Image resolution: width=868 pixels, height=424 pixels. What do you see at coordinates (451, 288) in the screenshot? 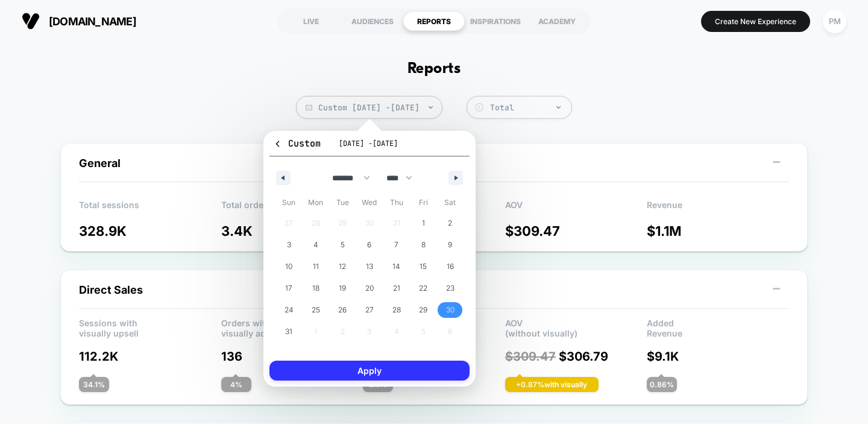
I see `span: 23` at bounding box center [451, 288].